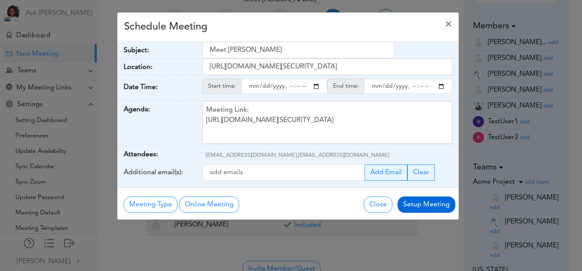  Describe the element at coordinates (427, 205) in the screenshot. I see `button: Setup Meeting` at that location.